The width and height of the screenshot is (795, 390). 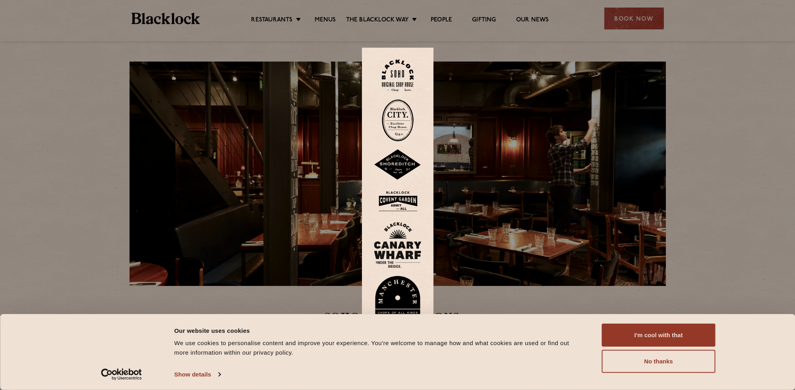 I want to click on a: Show details, so click(x=197, y=375).